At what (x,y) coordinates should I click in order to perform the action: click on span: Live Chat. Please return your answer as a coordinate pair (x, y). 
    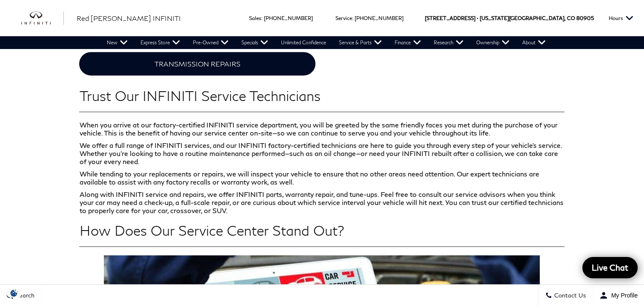
    Looking at the image, I should click on (610, 268).